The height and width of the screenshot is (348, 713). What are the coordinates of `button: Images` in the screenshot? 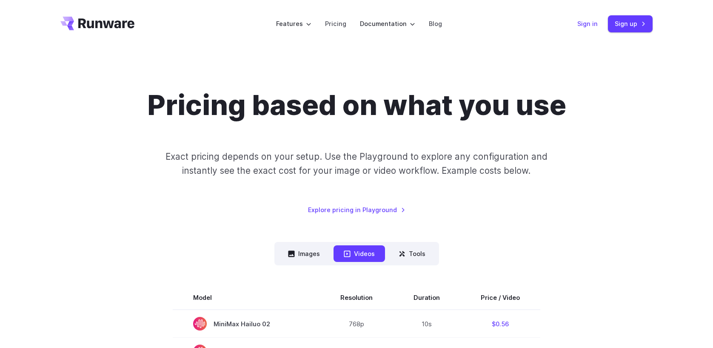 It's located at (304, 253).